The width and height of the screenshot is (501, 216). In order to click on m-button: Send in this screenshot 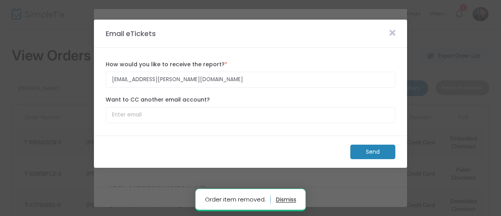, I will do `click(373, 152)`.